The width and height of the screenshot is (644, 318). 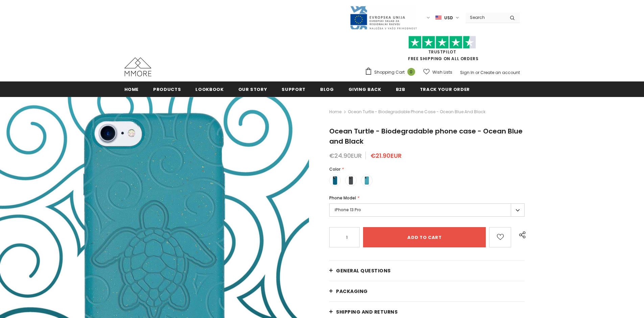 What do you see at coordinates (500, 72) in the screenshot?
I see `a: Create an account` at bounding box center [500, 72].